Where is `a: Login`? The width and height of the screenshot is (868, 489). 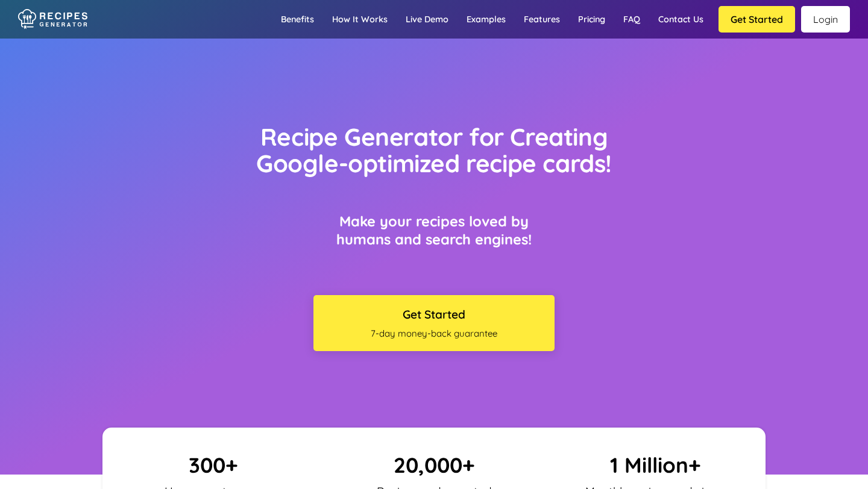 a: Login is located at coordinates (825, 19).